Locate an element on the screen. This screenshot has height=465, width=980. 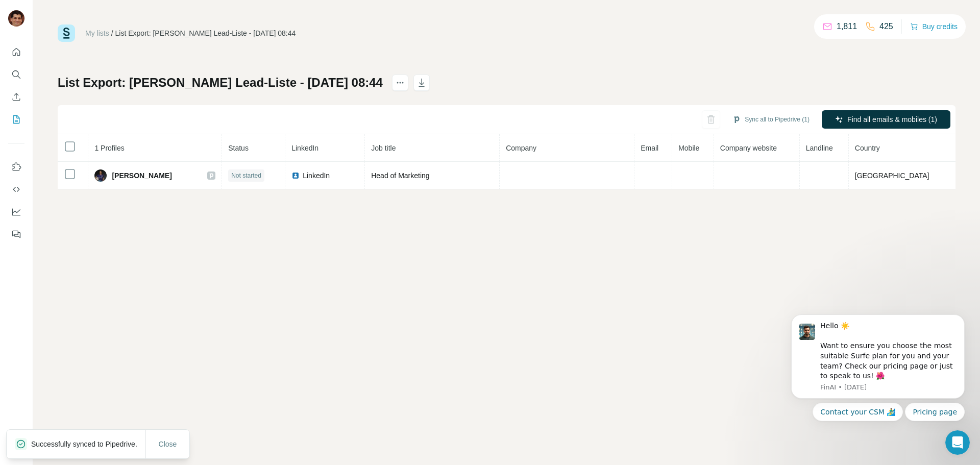
img: Profile image for FinAI is located at coordinates (31, 51).